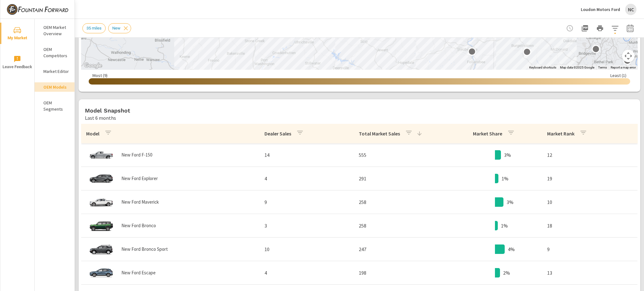 This screenshot has width=644, height=291. Describe the element at coordinates (590, 179) in the screenshot. I see `p: 19` at that location.